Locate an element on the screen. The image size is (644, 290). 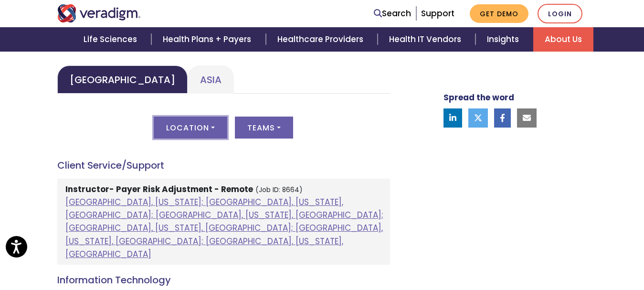
button: Location is located at coordinates (191, 128).